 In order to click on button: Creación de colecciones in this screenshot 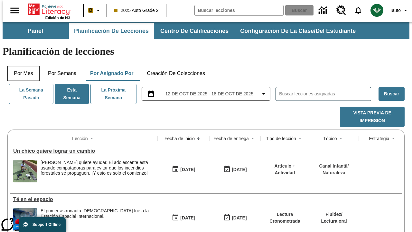, I will do `click(176, 73)`.